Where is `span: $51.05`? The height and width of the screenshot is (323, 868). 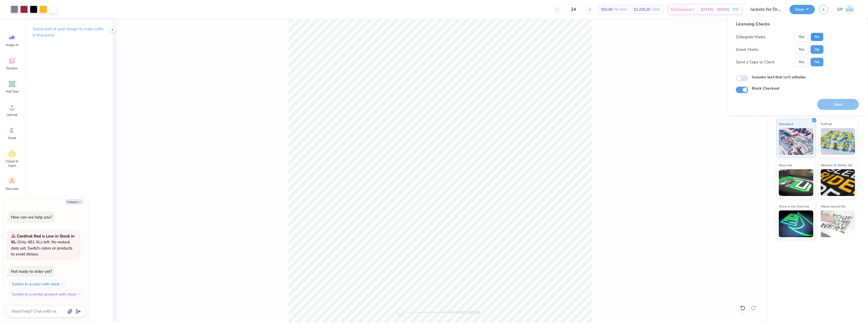 span: $51.05 is located at coordinates (607, 9).